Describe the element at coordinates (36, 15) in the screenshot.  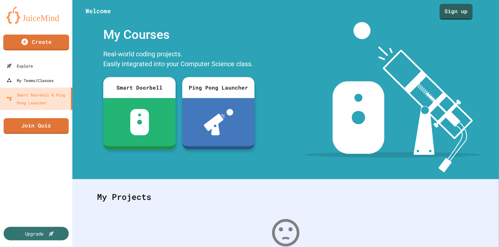
I see `img: logo-orange.svg` at that location.